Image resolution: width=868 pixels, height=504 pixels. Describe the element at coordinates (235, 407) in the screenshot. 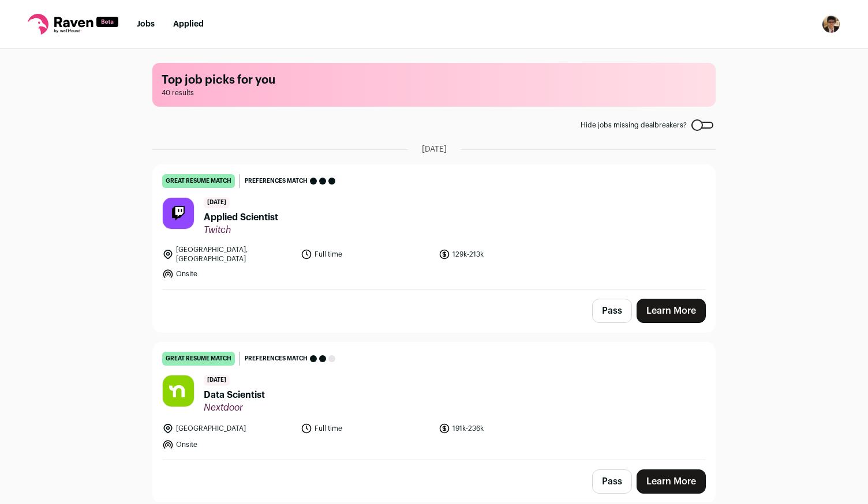

I see `span: Nextdoor` at that location.